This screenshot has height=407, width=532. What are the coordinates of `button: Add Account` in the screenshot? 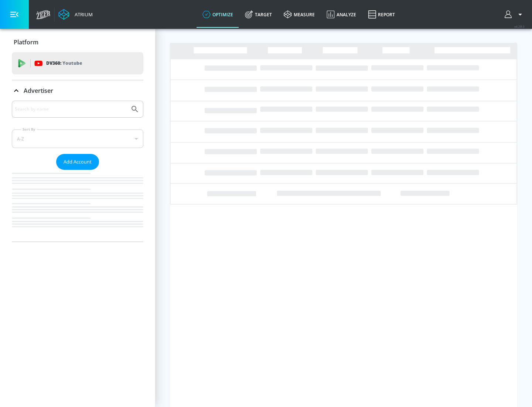 It's located at (78, 162).